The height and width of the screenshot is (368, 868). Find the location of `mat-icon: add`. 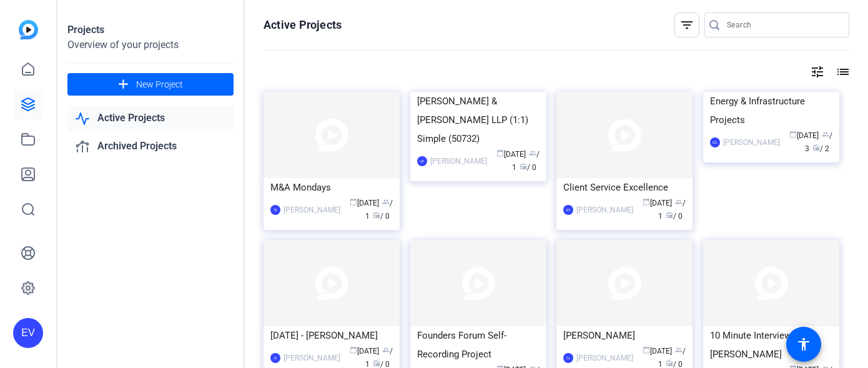

mat-icon: add is located at coordinates (123, 84).